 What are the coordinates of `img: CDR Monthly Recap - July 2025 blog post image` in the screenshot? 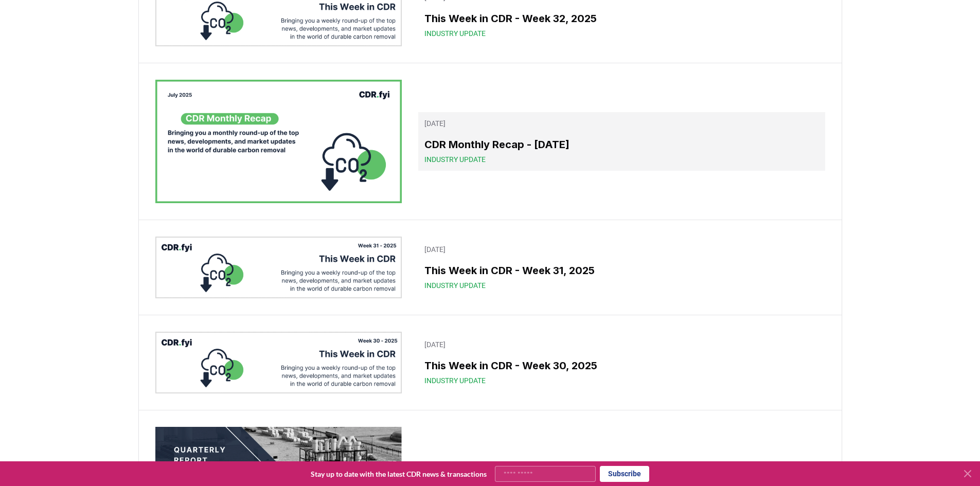 It's located at (279, 141).